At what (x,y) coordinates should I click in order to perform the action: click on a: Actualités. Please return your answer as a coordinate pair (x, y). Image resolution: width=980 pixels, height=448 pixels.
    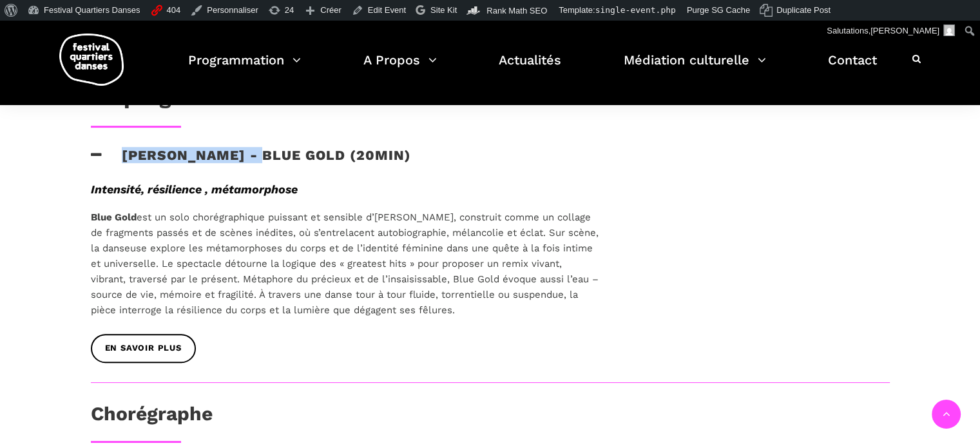
    Looking at the image, I should click on (530, 68).